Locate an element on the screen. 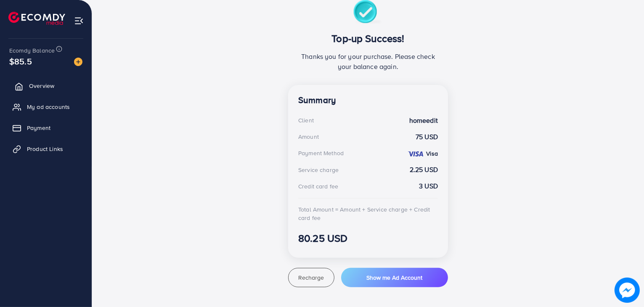  a: My ad accounts is located at coordinates (46, 107).